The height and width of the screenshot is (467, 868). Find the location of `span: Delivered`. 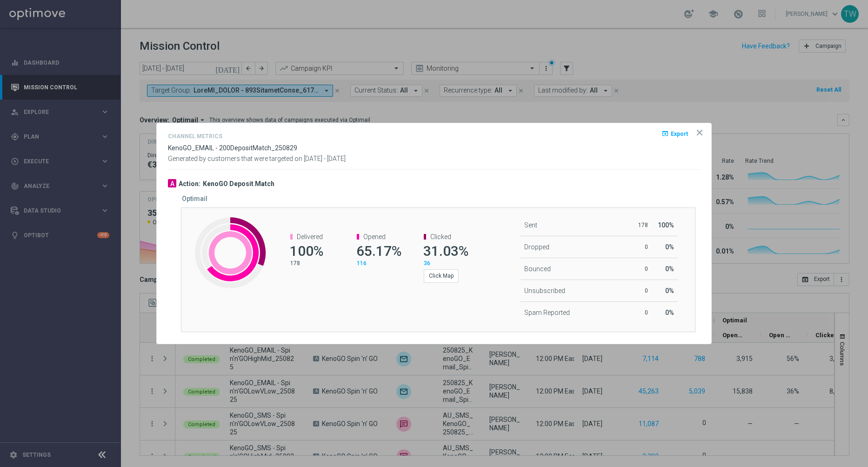

span: Delivered is located at coordinates (310, 237).